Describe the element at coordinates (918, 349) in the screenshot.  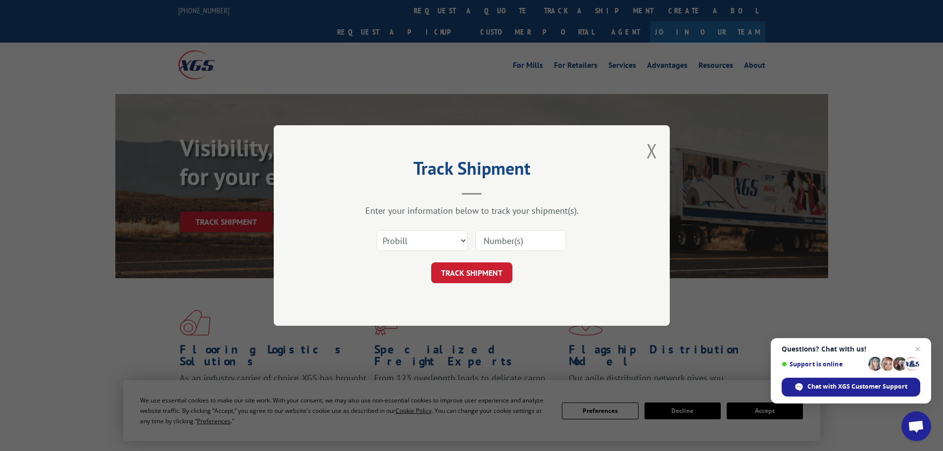
I see `span: Close chat` at that location.